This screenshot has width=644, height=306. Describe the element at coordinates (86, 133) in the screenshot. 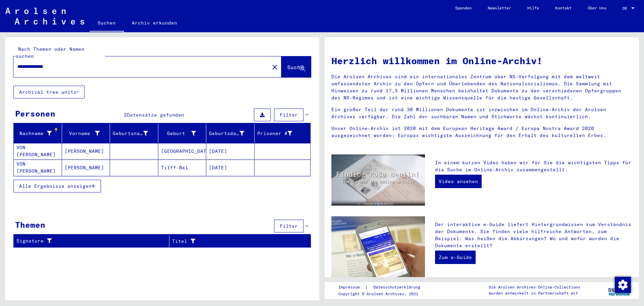

I see `mat-header-cell: Vorname` at that location.